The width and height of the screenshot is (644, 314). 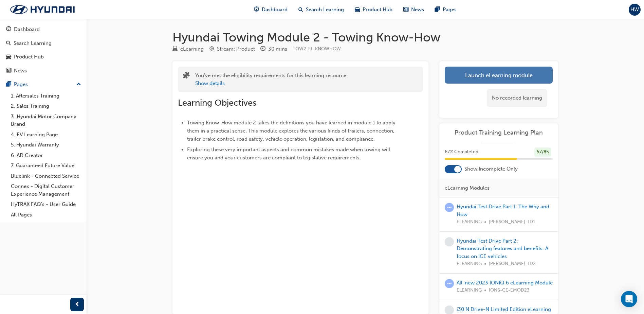 What do you see at coordinates (217, 103) in the screenshot?
I see `span: Learning Objectives` at bounding box center [217, 103].